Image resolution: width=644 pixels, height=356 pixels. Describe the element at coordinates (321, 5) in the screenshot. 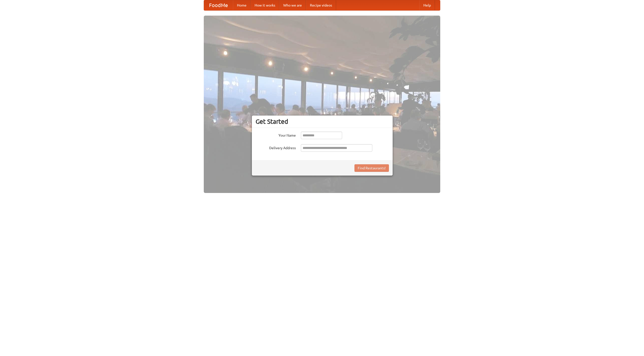

I see `a: Recipe videos` at that location.